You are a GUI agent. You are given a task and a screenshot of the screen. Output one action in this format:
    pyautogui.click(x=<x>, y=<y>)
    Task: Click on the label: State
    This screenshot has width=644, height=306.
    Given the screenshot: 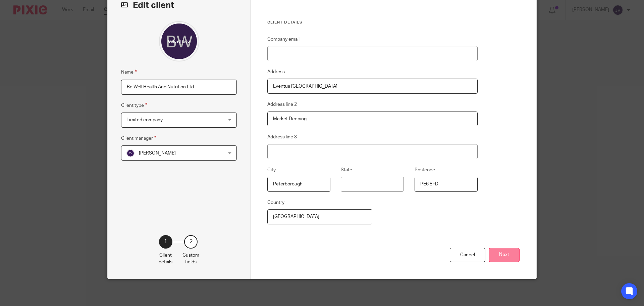 What is the action you would take?
    pyautogui.click(x=346, y=170)
    